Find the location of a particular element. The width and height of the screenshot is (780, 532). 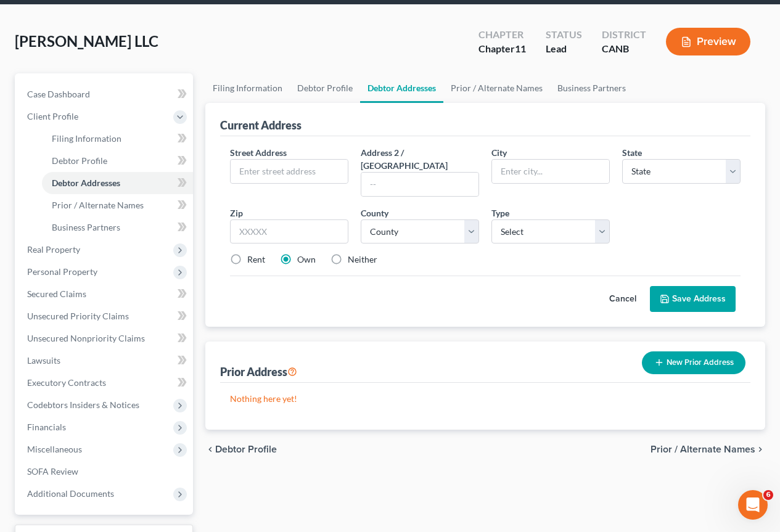

a: Unsecured Priority Claims is located at coordinates (105, 316).